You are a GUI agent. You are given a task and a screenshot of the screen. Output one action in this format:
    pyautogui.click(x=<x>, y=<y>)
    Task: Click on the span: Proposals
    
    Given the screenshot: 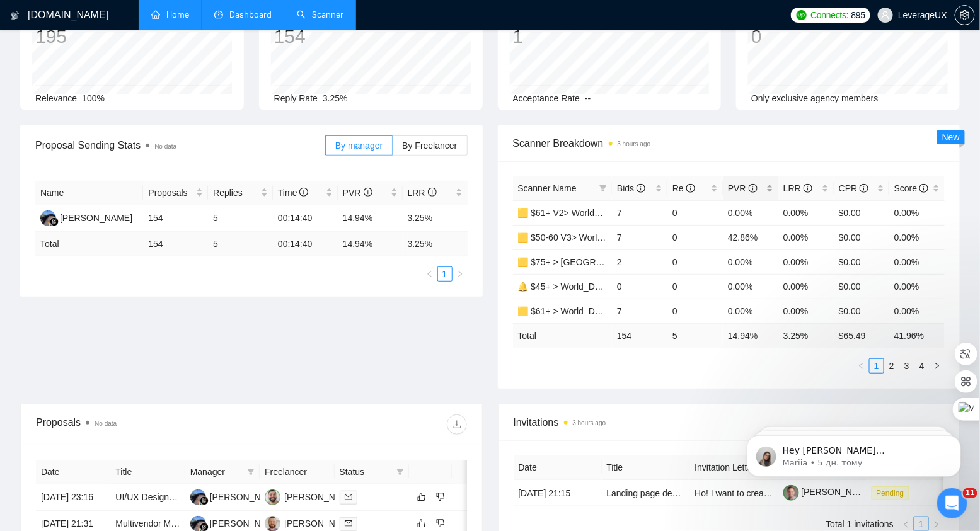 What is the action you would take?
    pyautogui.click(x=171, y=193)
    